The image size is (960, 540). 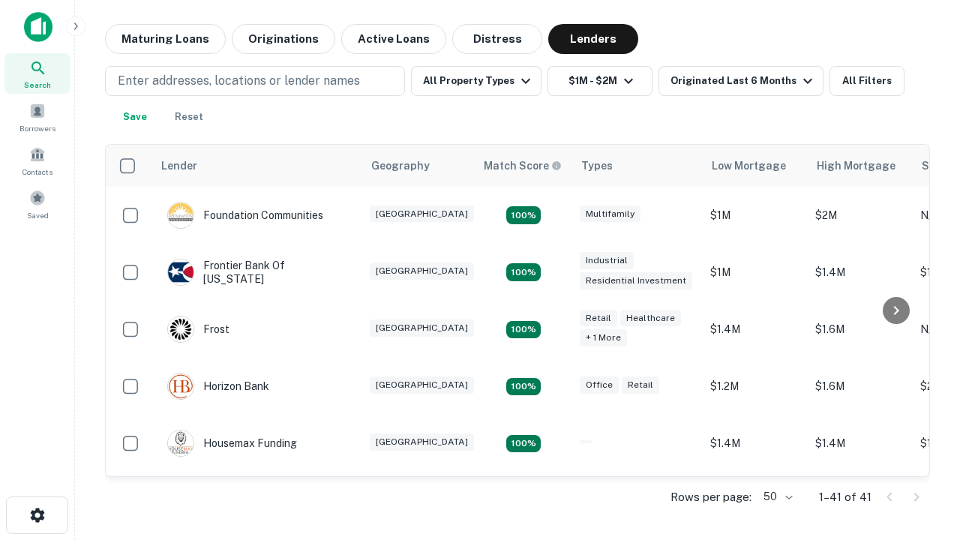 What do you see at coordinates (741, 81) in the screenshot?
I see `button: Originated Last 6 Months` at bounding box center [741, 81].